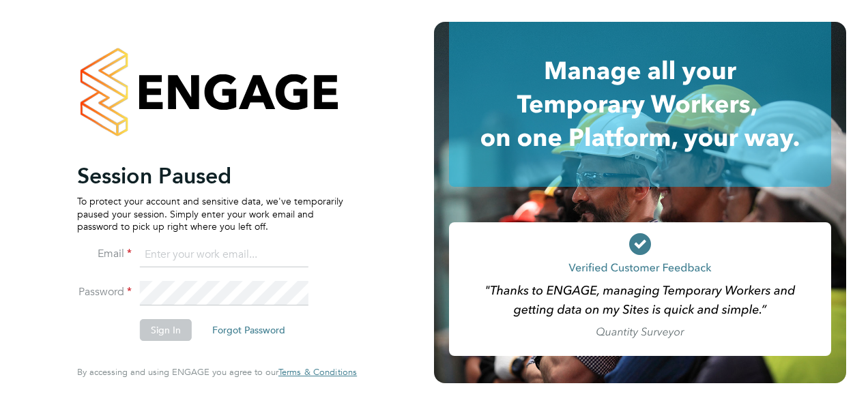 This screenshot has width=868, height=405. Describe the element at coordinates (210, 214) in the screenshot. I see `p: To protect your account and sensitive data, we've temporarily paused your session. Simply enter y...` at that location.